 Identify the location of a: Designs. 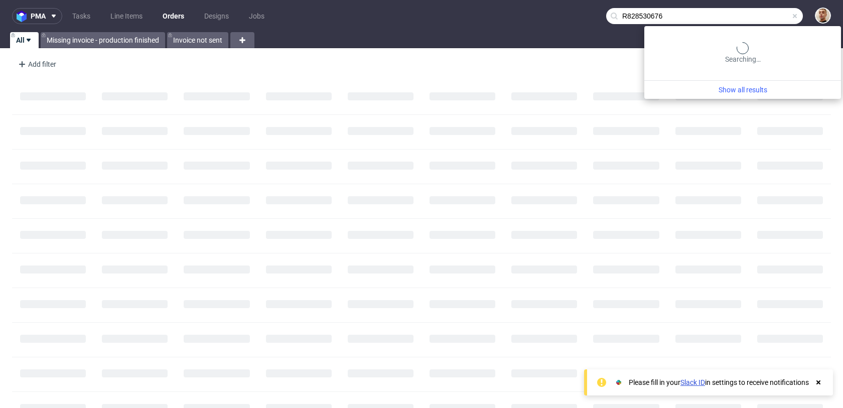
(216, 16).